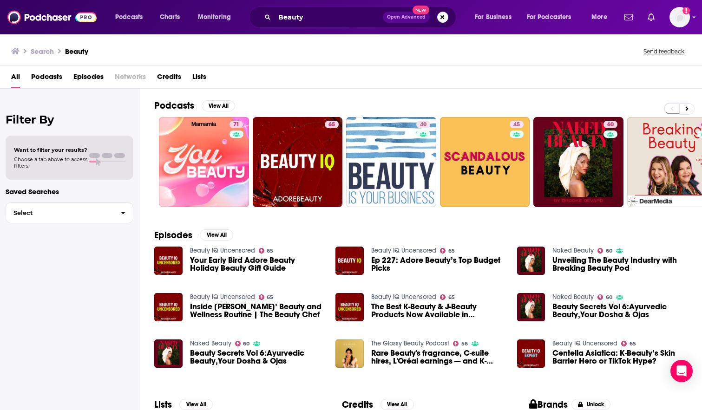  Describe the element at coordinates (204, 162) in the screenshot. I see `a: 71` at that location.